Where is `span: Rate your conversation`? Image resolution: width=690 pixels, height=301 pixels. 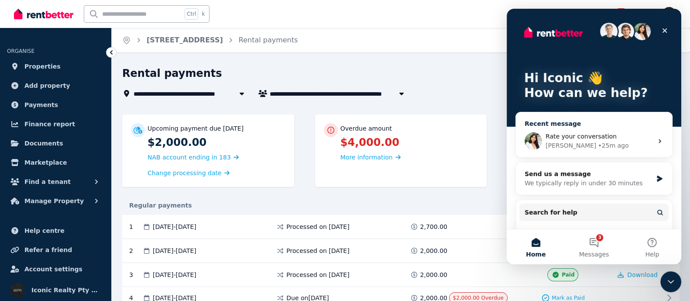 span: Rate your conversation is located at coordinates (74, 127).